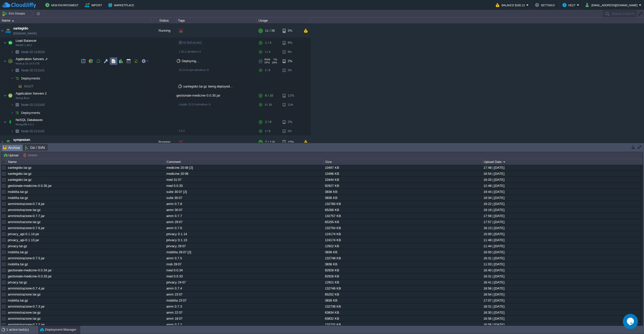 The width and height of the screenshot is (644, 334). Describe the element at coordinates (402, 294) in the screenshot. I see `div: 65252 KB` at that location.